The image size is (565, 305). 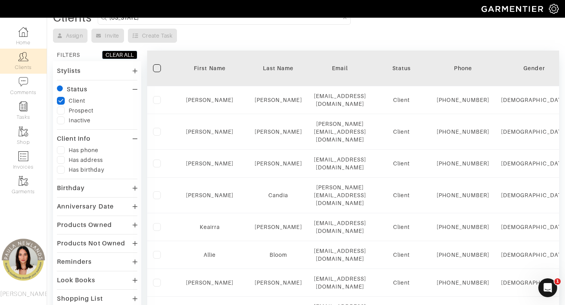 What do you see at coordinates (554, 9) in the screenshot?
I see `img: gear-icon-white-bd11855cb880d31180b6d7d6211b90ccbf57a29d726f0c71d8c61bd08dd39cc2.png` at bounding box center [554, 9].